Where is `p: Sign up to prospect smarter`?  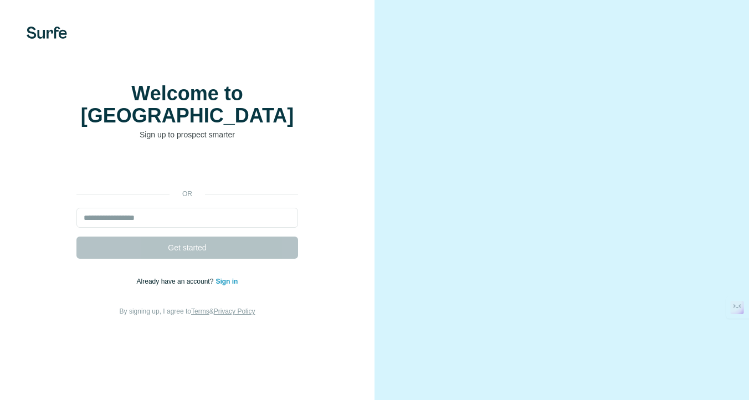
p: Sign up to prospect smarter is located at coordinates (187, 135).